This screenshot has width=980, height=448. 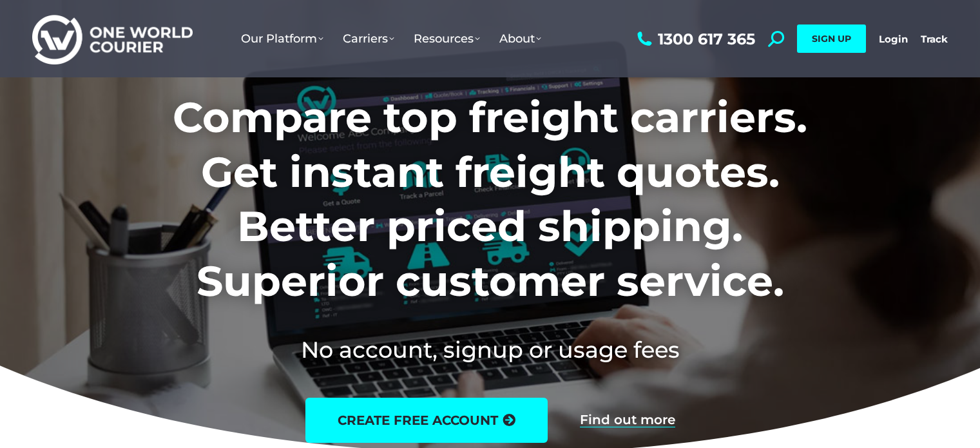 What do you see at coordinates (426, 420) in the screenshot?
I see `a: create free account` at bounding box center [426, 420].